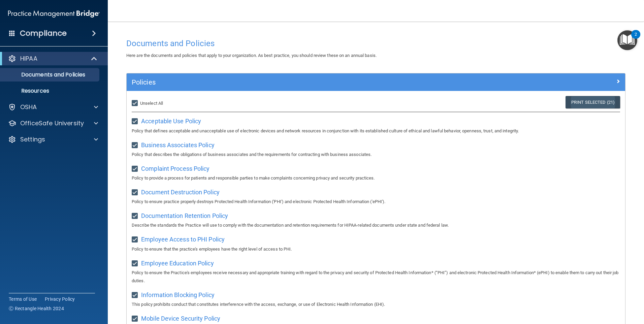 This screenshot has width=644, height=324. I want to click on p: Documents and Policies, so click(50, 75).